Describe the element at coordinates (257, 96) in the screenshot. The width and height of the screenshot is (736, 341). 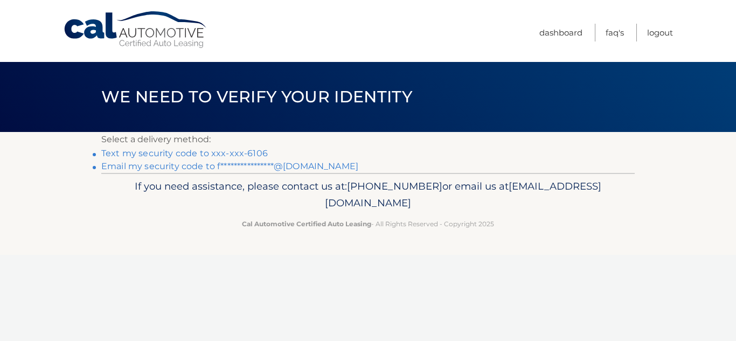
I see `span: We need to verify your identity` at that location.